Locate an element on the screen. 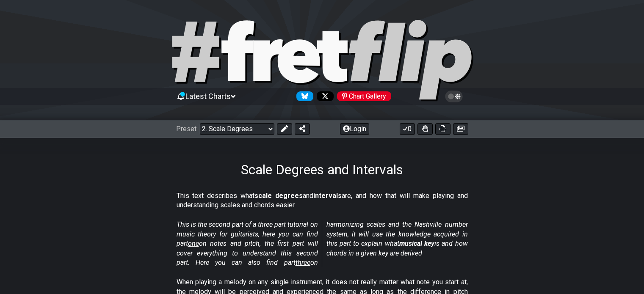 This screenshot has height=294, width=644. button: Toggle Dexterity for all fretkits is located at coordinates (425, 129).